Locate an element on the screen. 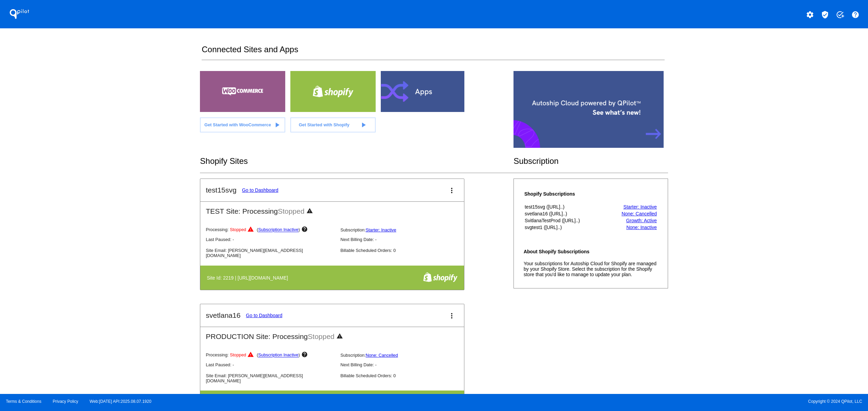 Image resolution: width=868 pixels, height=411 pixels. mat-icon: add_task is located at coordinates (840, 15).